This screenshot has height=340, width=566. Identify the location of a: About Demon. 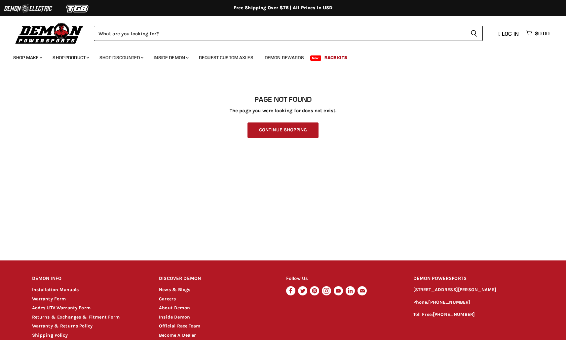
(174, 308).